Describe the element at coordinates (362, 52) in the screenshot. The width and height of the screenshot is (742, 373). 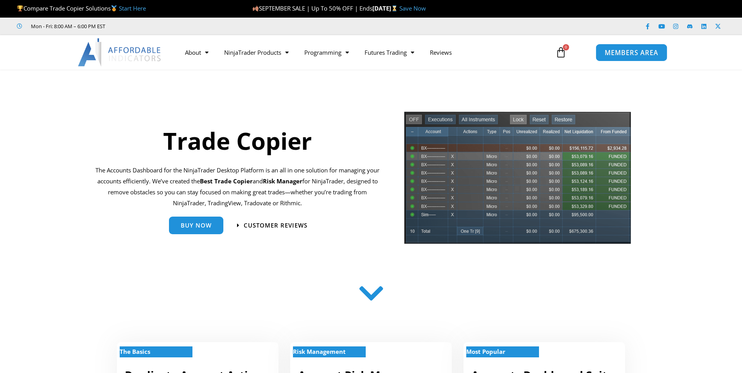
I see `nav: Menu` at that location.